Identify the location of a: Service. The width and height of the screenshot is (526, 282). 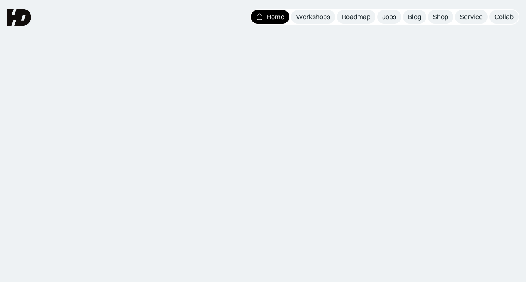
(471, 17).